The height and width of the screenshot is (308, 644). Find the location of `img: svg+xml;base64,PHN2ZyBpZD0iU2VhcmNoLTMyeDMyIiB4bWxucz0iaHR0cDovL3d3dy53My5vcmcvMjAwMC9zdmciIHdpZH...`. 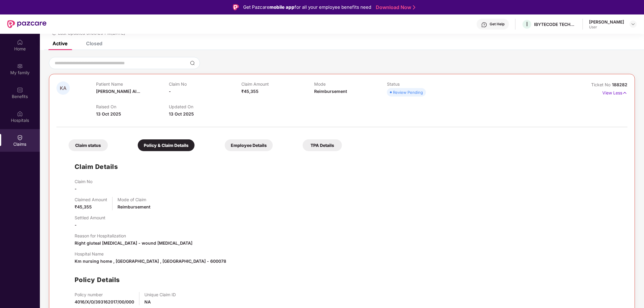

img: svg+xml;base64,PHN2ZyBpZD0iU2VhcmNoLTMyeDMyIiB4bWxucz0iaHR0cDovL3d3dy53My5vcmcvMjAwMC9zdmciIHdpZH... is located at coordinates (192, 63).